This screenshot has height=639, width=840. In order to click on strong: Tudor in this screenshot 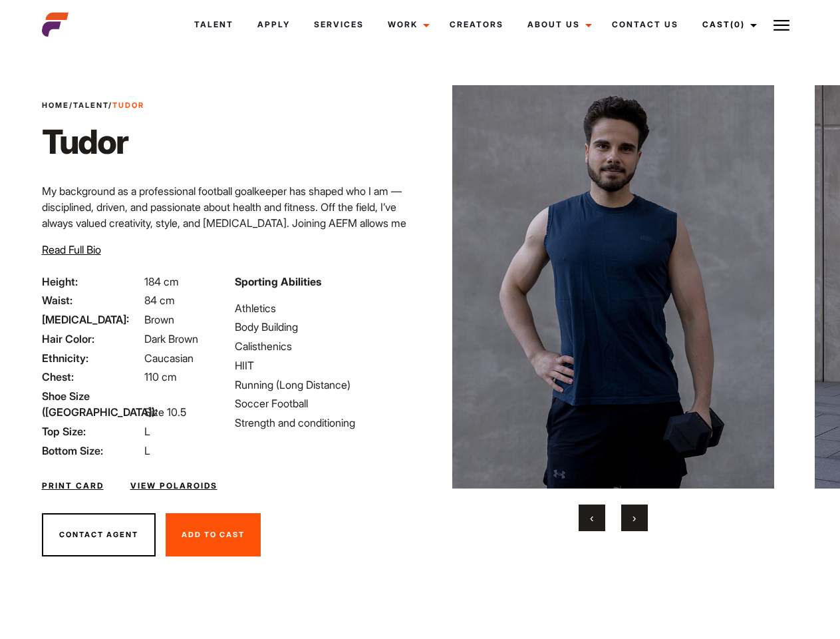, I will do `click(128, 105)`.